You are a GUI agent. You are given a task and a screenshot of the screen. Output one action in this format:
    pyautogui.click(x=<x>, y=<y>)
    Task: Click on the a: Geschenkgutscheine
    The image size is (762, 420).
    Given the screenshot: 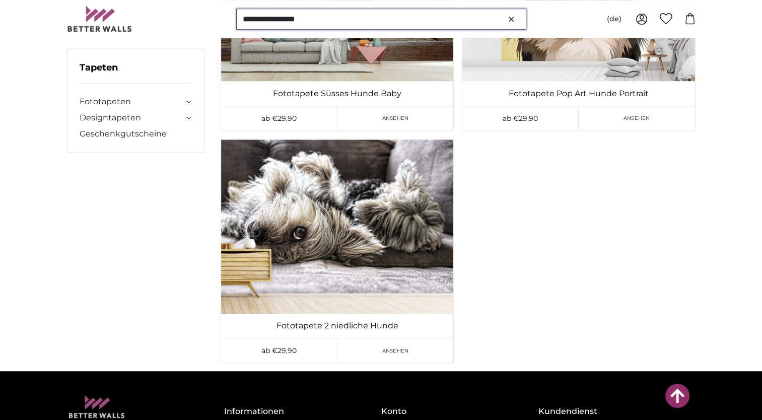 What is the action you would take?
    pyautogui.click(x=136, y=134)
    